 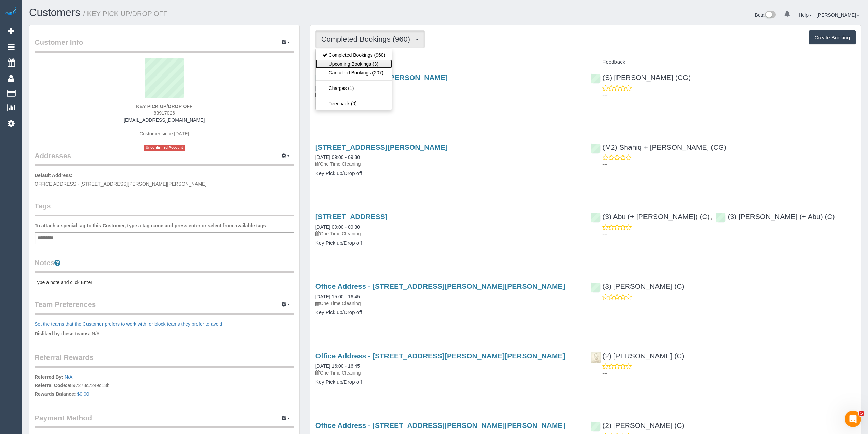 I want to click on legend: Referral Rewards, so click(x=164, y=360).